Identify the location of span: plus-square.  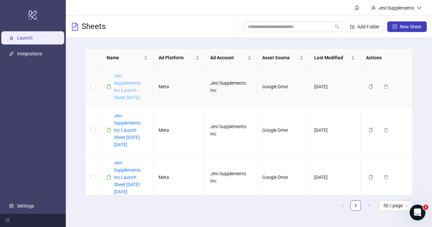
(395, 27).